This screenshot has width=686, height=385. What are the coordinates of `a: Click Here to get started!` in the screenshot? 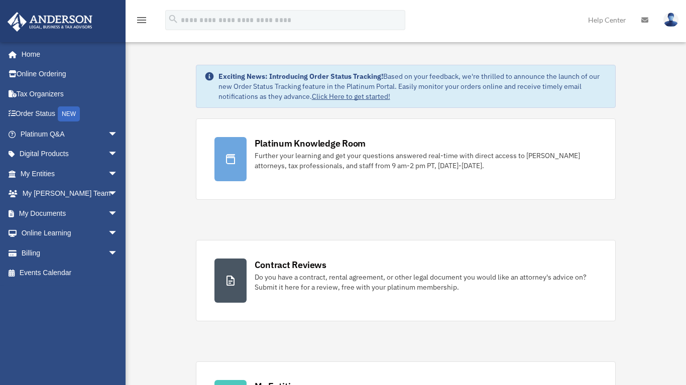 It's located at (351, 96).